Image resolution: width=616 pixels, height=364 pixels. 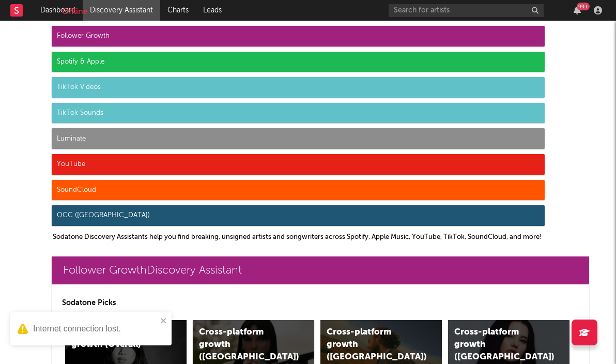 What do you see at coordinates (583, 6) in the screenshot?
I see `div: 99 +` at bounding box center [583, 6].